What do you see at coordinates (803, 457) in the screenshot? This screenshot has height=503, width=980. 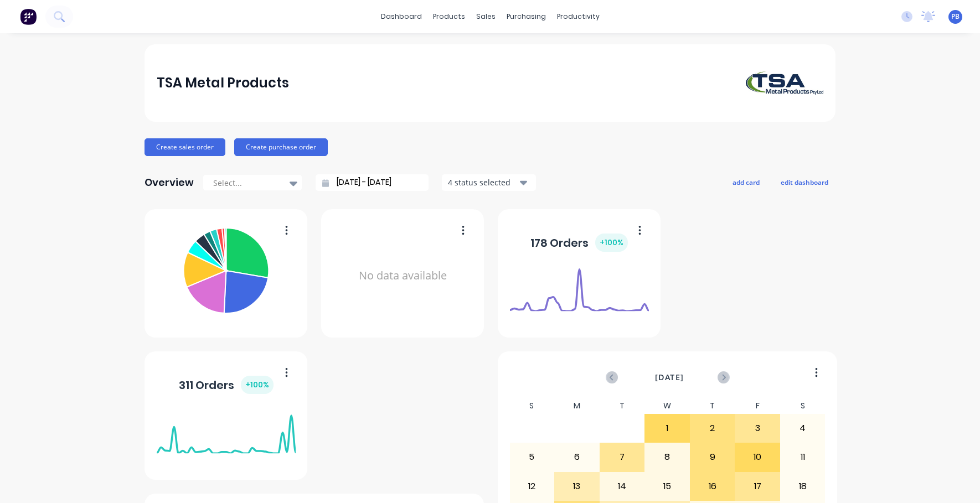 I see `div: 11` at bounding box center [803, 457].